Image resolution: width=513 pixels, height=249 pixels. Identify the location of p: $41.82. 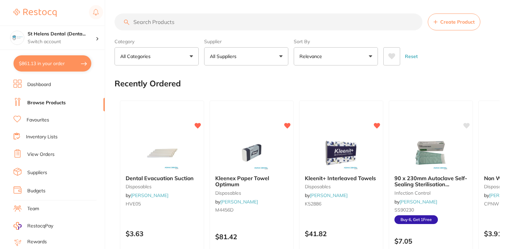
(341, 233).